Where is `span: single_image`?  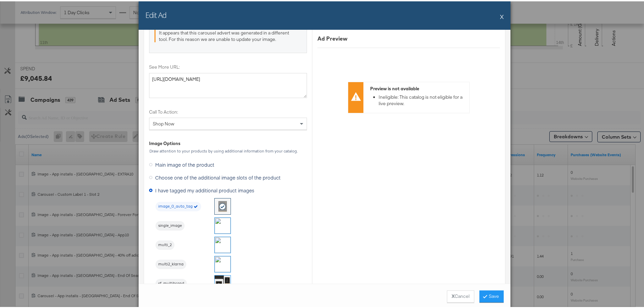 span: single_image is located at coordinates (170, 224).